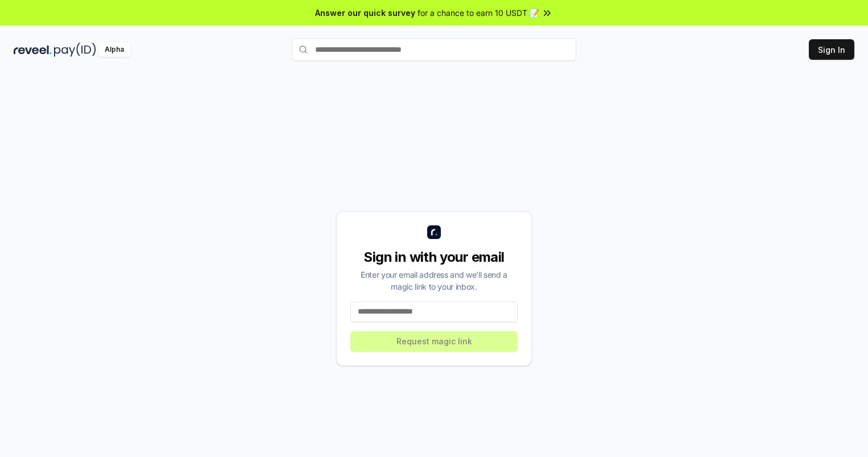 The image size is (868, 457). Describe the element at coordinates (32, 50) in the screenshot. I see `img: reveel_dark` at that location.